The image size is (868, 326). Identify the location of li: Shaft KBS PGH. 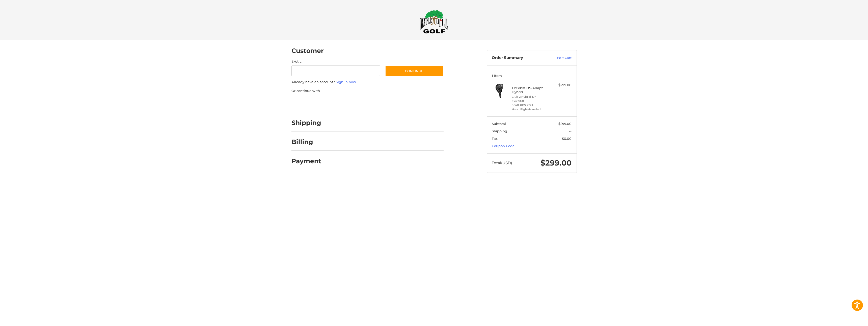
(531, 105).